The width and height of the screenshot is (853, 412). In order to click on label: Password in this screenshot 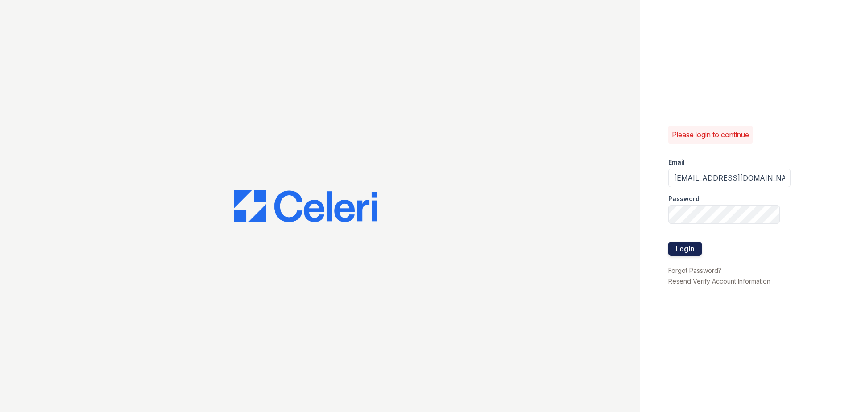, I will do `click(684, 199)`.